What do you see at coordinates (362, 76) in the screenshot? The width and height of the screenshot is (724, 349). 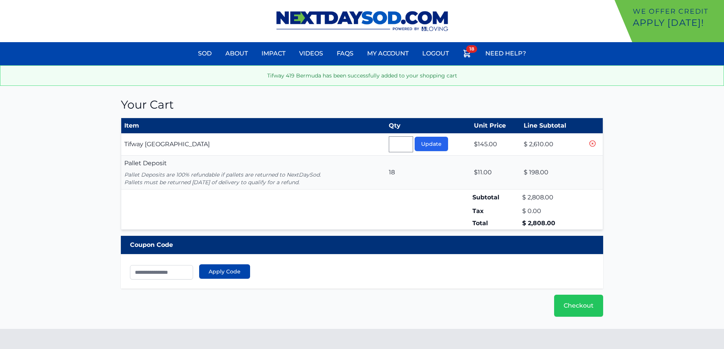 I see `p: Tifway 419 Bermuda has been successfully added to your shopping cart` at bounding box center [362, 76].